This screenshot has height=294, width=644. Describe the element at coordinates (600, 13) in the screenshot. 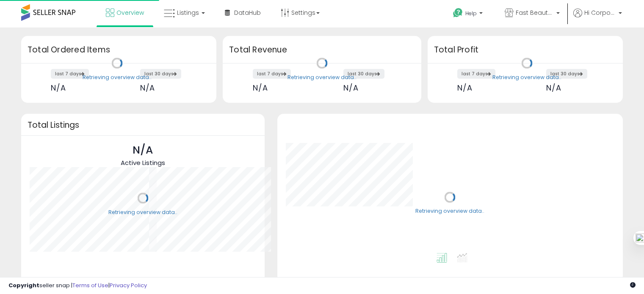

I see `span: Hi Corporate` at that location.